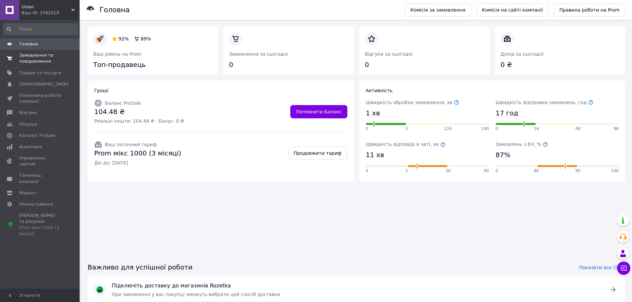  What do you see at coordinates (46, 7) in the screenshot?
I see `span: Union` at bounding box center [46, 7].